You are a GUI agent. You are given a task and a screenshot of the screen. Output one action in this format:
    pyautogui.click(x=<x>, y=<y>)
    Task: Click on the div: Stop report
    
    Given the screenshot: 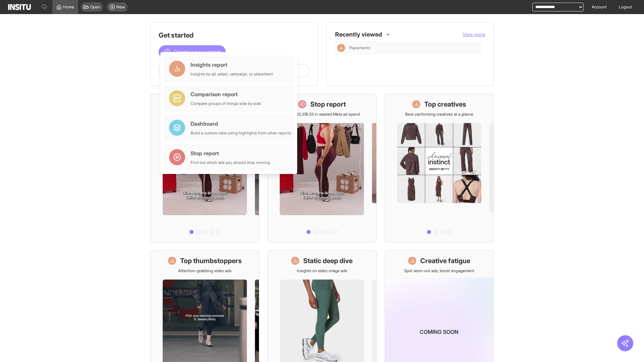 What is the action you would take?
    pyautogui.click(x=230, y=153)
    